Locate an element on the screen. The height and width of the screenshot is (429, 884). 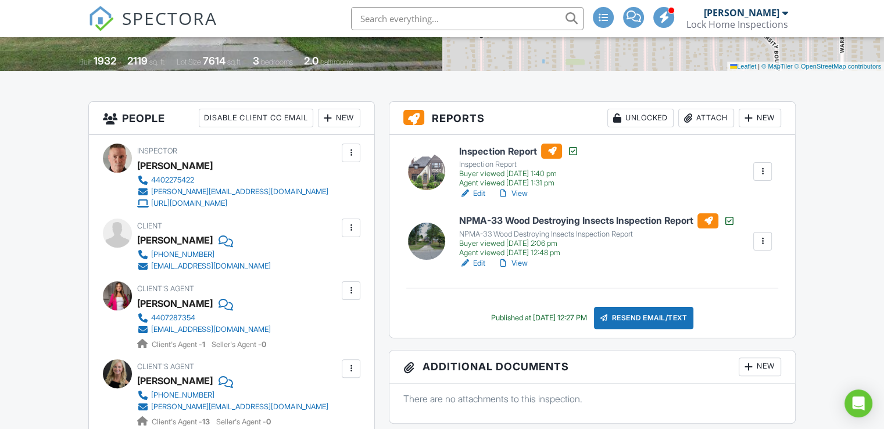
span: Inspector is located at coordinates (157, 151).